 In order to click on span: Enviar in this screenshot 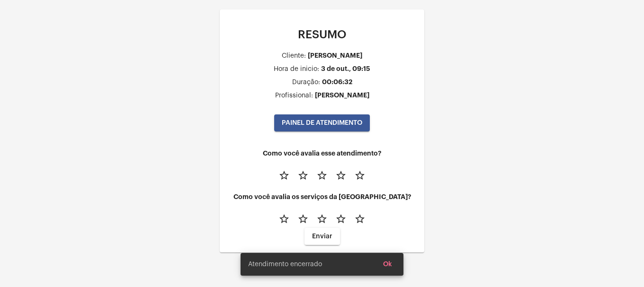, I will do `click(322, 237)`.